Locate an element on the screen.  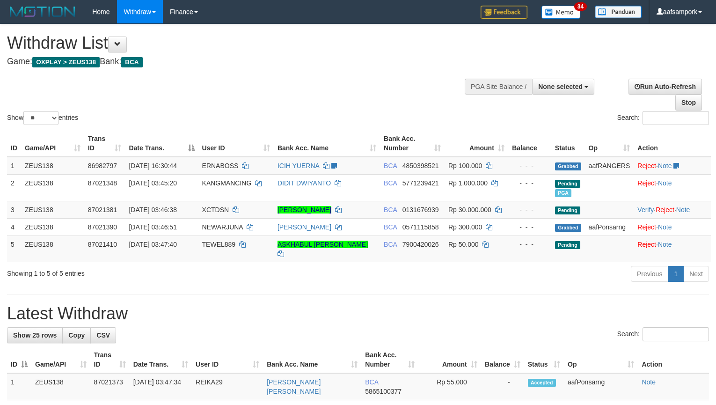
span: Copy 0131676939 to clipboard is located at coordinates (421, 210).